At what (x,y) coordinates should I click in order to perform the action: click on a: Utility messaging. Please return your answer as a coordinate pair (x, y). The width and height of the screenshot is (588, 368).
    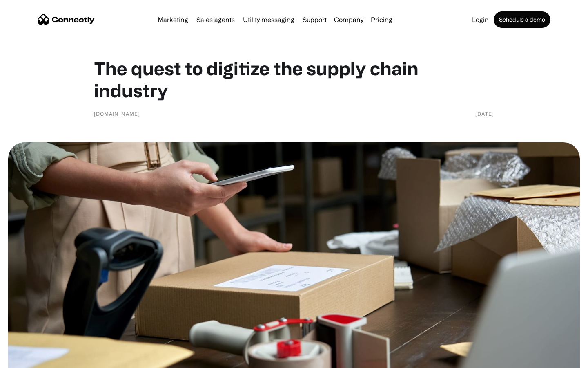
    Looking at the image, I should click on (269, 19).